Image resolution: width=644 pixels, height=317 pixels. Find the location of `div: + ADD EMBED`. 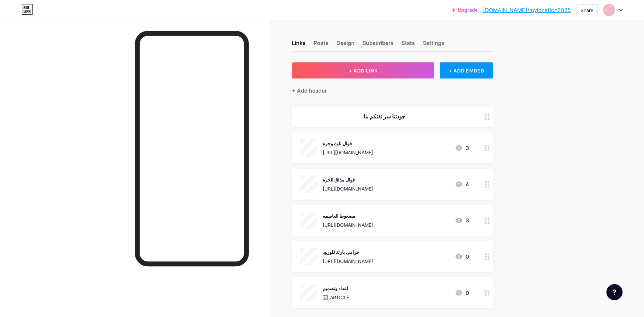

div: + ADD EMBED is located at coordinates (467, 70).